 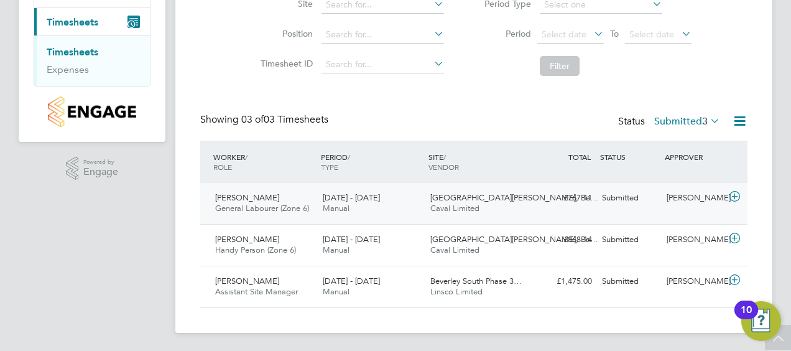 I want to click on span: Assistant Site Manager, so click(x=256, y=291).